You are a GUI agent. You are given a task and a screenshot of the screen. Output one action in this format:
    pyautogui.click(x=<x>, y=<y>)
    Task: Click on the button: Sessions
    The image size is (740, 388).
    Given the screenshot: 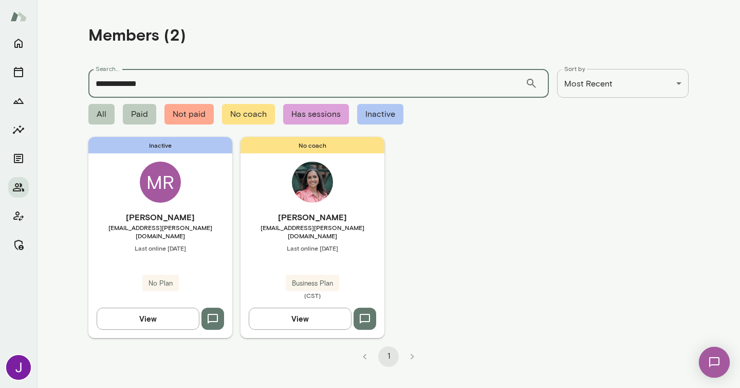 What is the action you would take?
    pyautogui.click(x=19, y=72)
    